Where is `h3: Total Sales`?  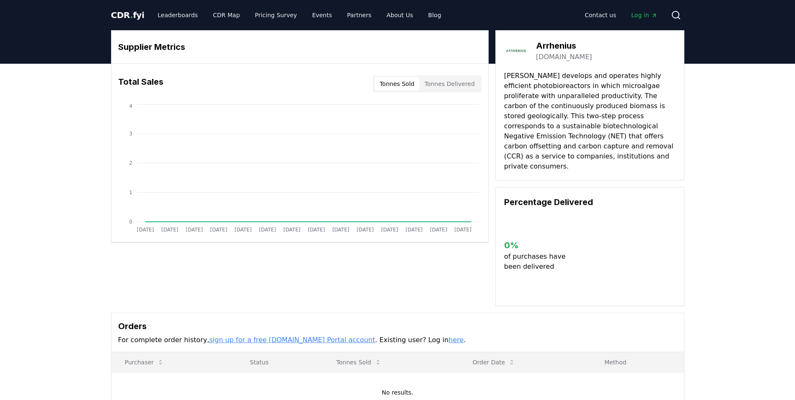 h3: Total Sales is located at coordinates (141, 84).